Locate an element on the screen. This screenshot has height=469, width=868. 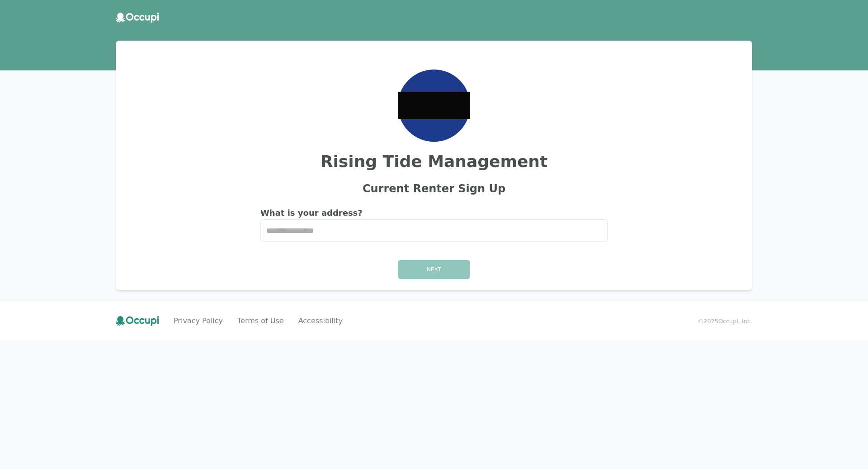
a: Accessibility is located at coordinates (321, 321).